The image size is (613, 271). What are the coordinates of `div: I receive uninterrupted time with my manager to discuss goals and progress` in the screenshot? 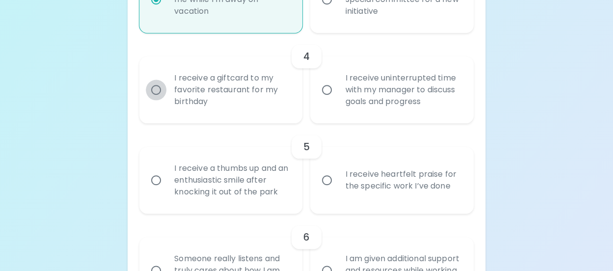 It's located at (403, 90).